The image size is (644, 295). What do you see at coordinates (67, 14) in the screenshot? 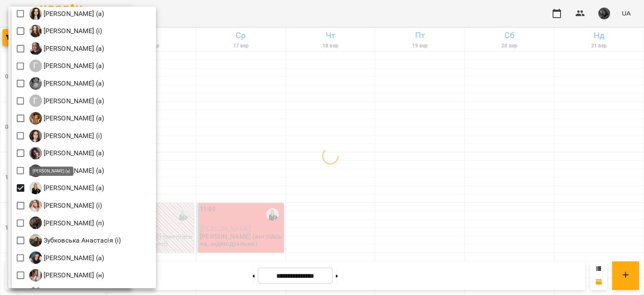
I see `div: Вікторія Корнейко (а)` at bounding box center [67, 14].